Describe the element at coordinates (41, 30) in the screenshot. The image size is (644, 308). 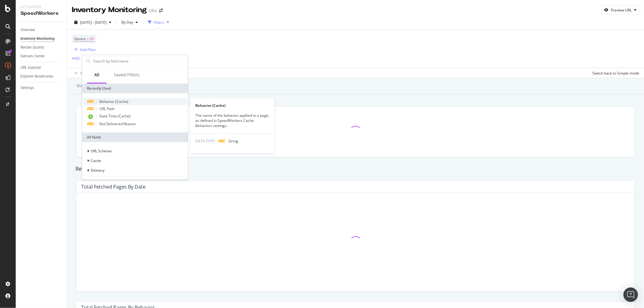
I see `a: Overview` at that location.